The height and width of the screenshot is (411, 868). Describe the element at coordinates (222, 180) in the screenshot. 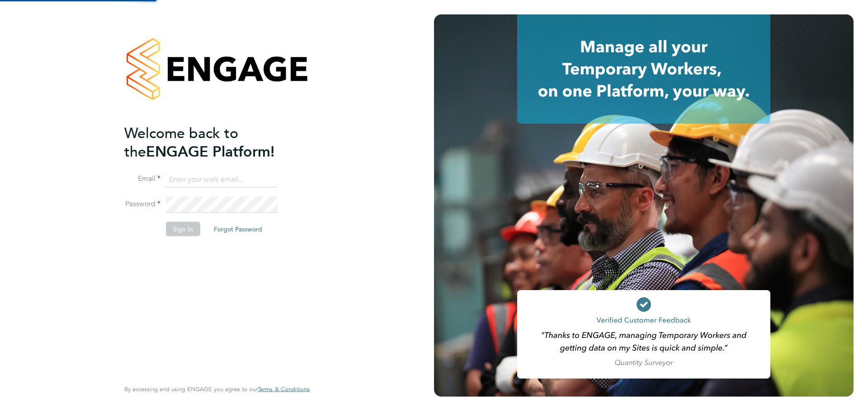

I see `input: Enter your work email...` at that location.